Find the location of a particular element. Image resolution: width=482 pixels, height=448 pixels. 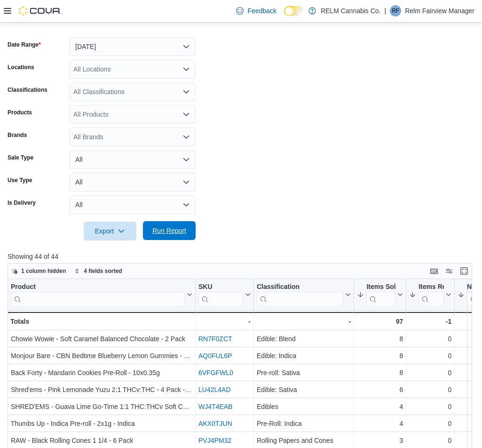

div: Pre-Roll: Indica is located at coordinates (304, 424).